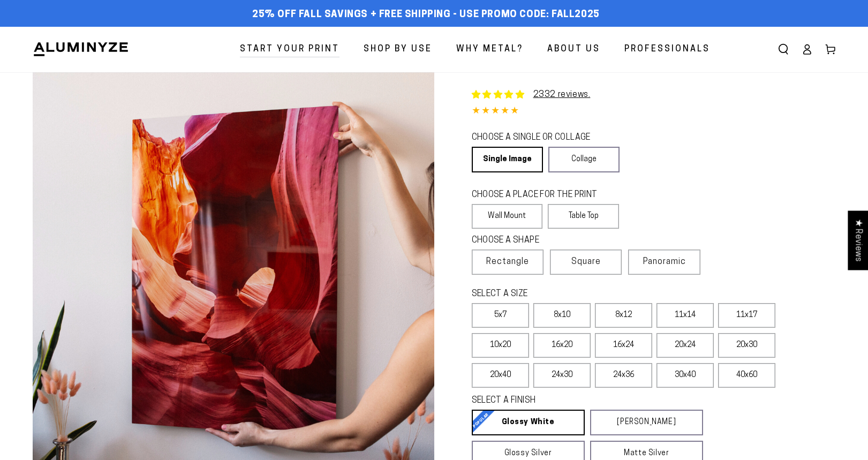 This screenshot has width=868, height=460. What do you see at coordinates (586, 262) in the screenshot?
I see `span: Square` at bounding box center [586, 262].